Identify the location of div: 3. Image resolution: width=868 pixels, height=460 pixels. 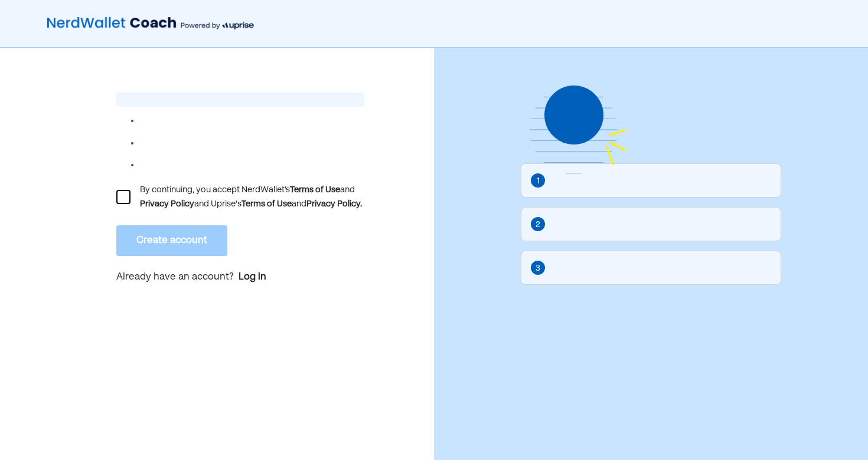
(538, 268).